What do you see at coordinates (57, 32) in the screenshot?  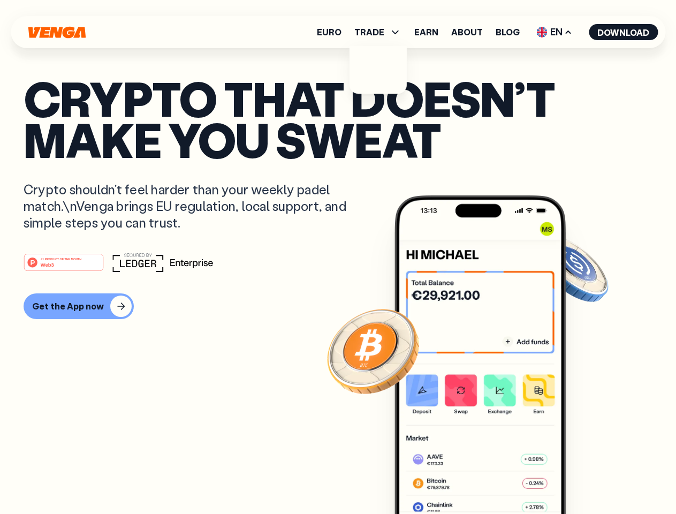 I see `svg: Home` at bounding box center [57, 32].